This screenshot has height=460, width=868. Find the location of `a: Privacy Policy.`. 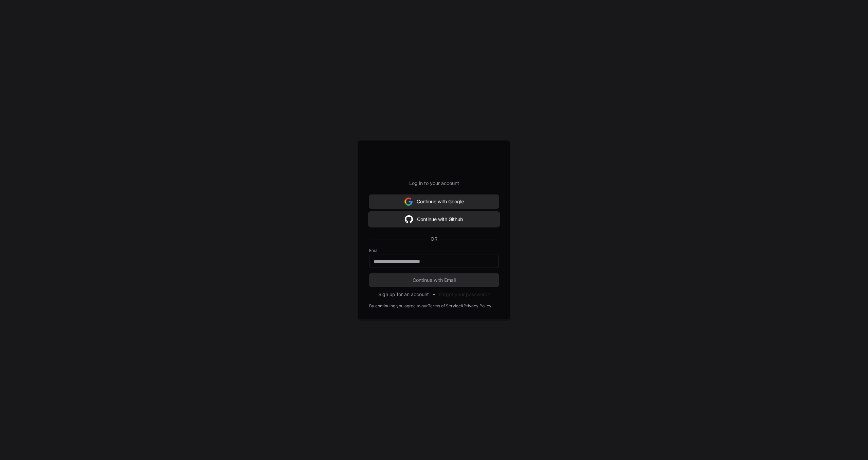

a: Privacy Policy. is located at coordinates (478, 306).